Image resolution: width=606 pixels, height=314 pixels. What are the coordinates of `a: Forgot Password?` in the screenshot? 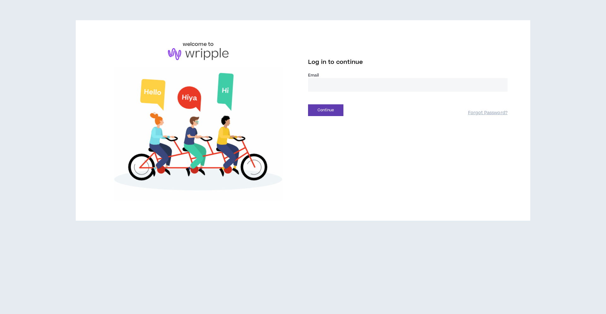 It's located at (488, 113).